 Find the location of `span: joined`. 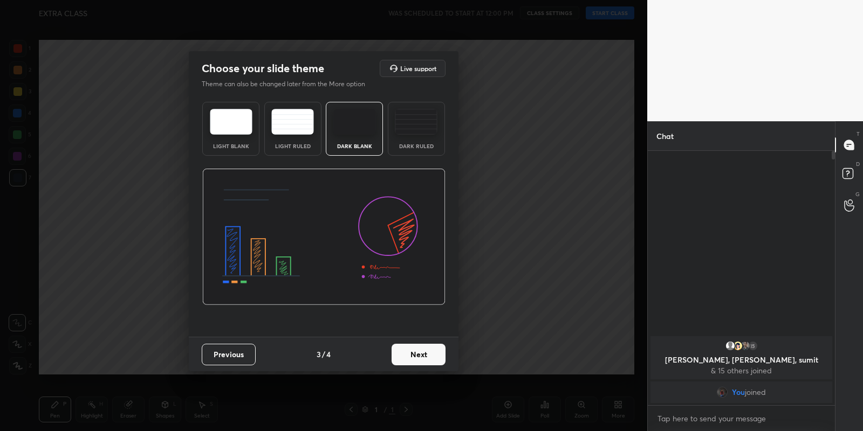

span: joined is located at coordinates (755, 393).